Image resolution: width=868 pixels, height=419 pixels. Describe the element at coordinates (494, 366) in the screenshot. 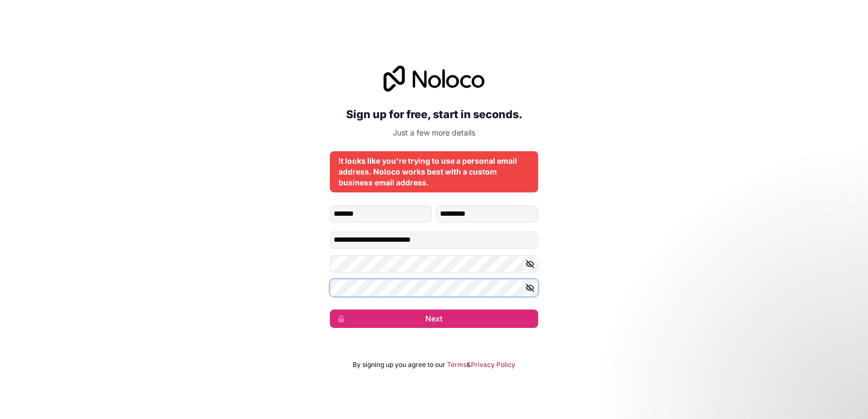

I see `a: Privacy Policy` at that location.